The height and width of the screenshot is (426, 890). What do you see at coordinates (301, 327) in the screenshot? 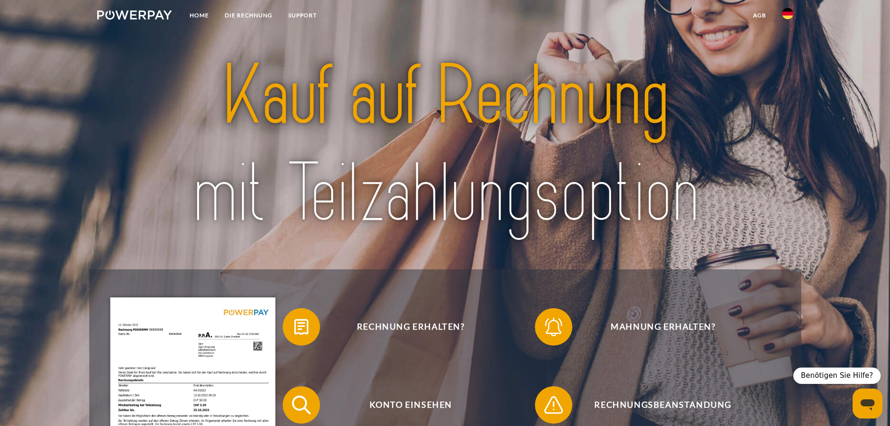
I see `img: qb_bill.svg` at bounding box center [301, 327].